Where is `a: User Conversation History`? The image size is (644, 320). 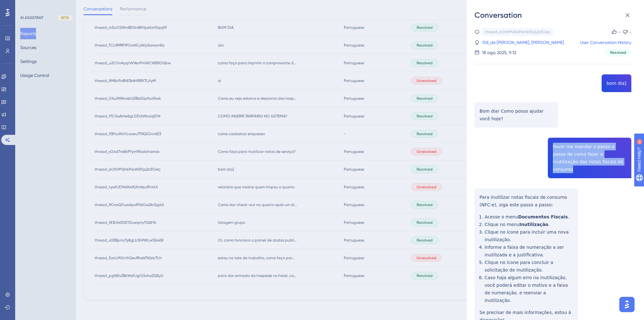
a: User Conversation History is located at coordinates (606, 43).